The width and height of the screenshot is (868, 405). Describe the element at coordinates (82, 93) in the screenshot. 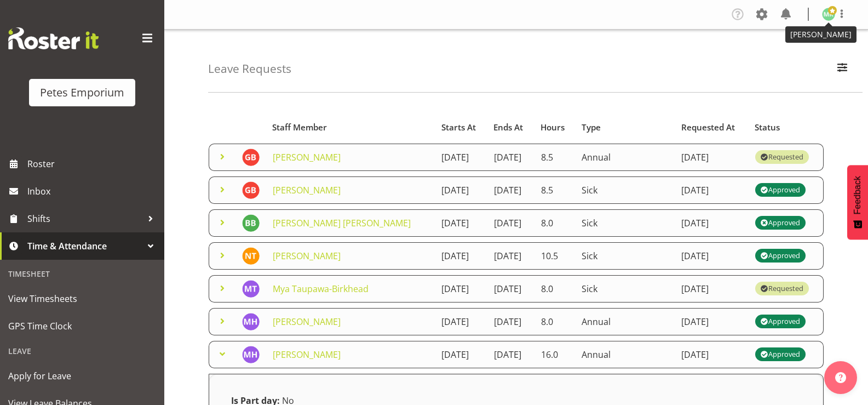

I see `div: Petes Emporium` at that location.